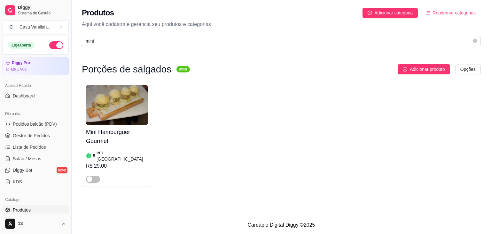 This screenshot has height=234, width=491. Describe the element at coordinates (36, 114) in the screenshot. I see `div: Dia a dia` at that location.